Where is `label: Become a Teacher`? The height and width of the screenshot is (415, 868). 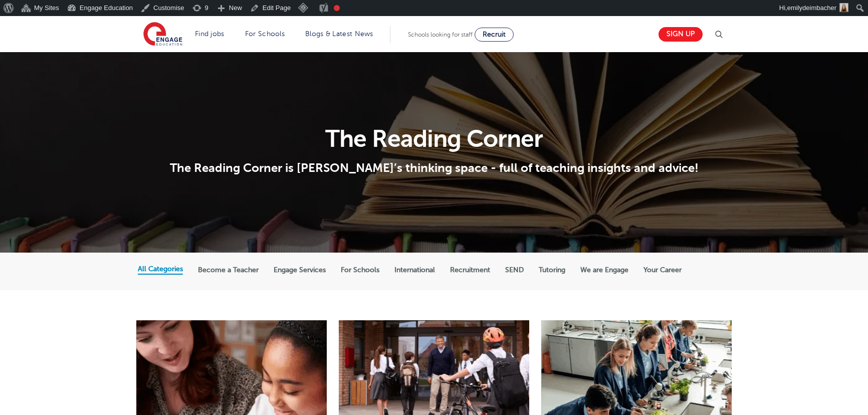 label: Become a Teacher is located at coordinates (228, 270).